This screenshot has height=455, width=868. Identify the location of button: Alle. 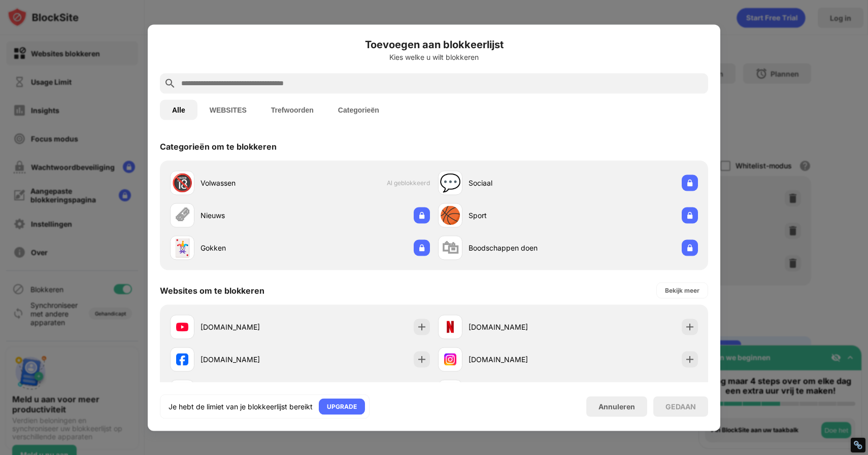
(178, 109).